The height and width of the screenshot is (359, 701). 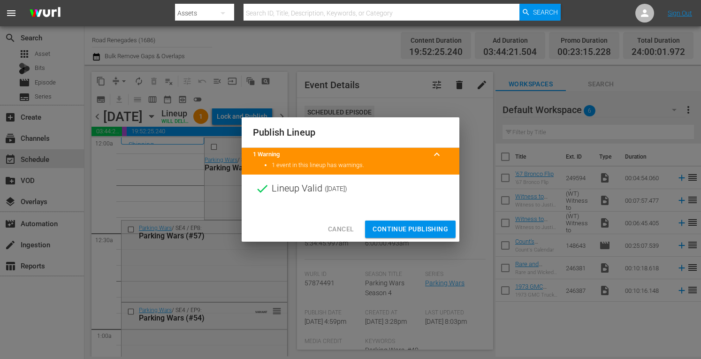 What do you see at coordinates (11, 13) in the screenshot?
I see `span: menu` at bounding box center [11, 13].